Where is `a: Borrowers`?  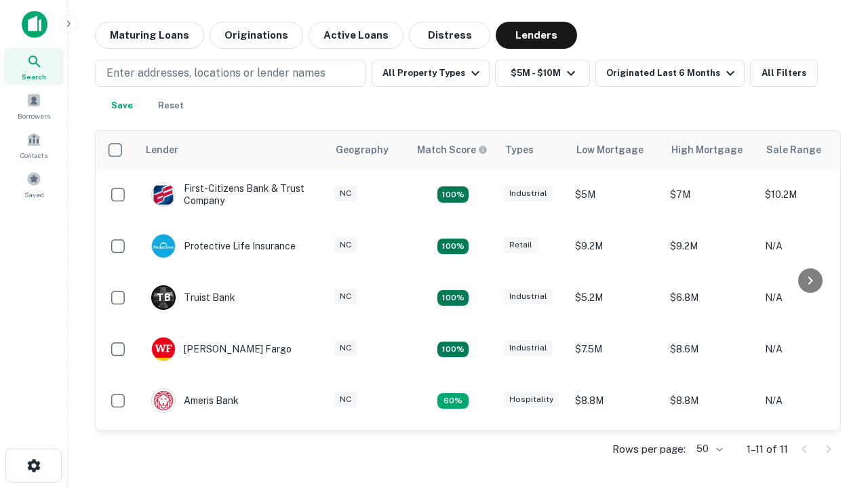 a: Borrowers is located at coordinates (34, 106).